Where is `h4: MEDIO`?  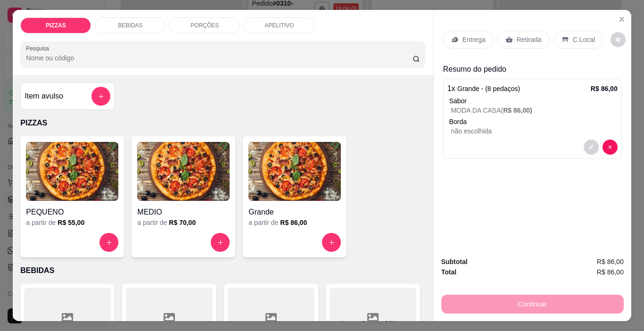 h4: MEDIO is located at coordinates (183, 212).